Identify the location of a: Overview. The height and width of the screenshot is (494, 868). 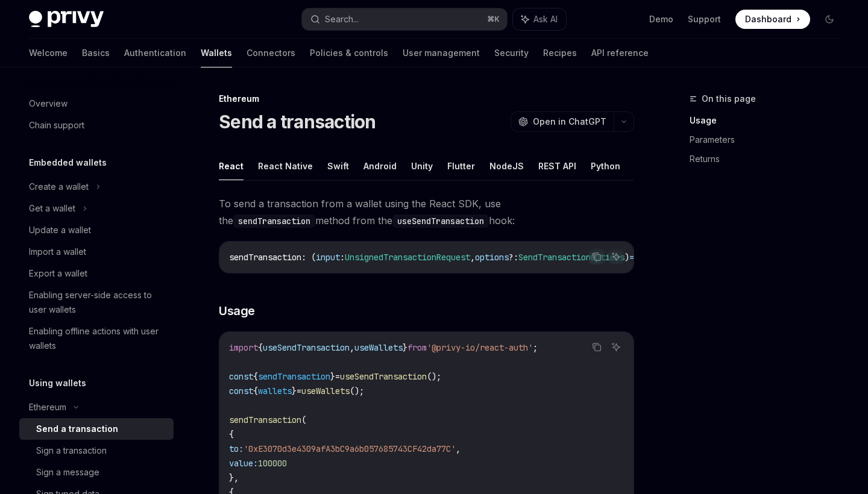
(96, 104).